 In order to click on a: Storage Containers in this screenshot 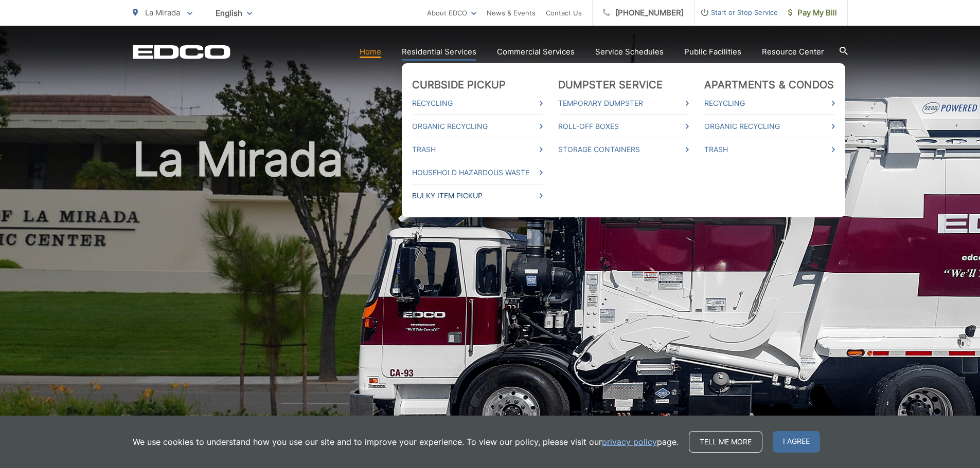, I will do `click(623, 149)`.